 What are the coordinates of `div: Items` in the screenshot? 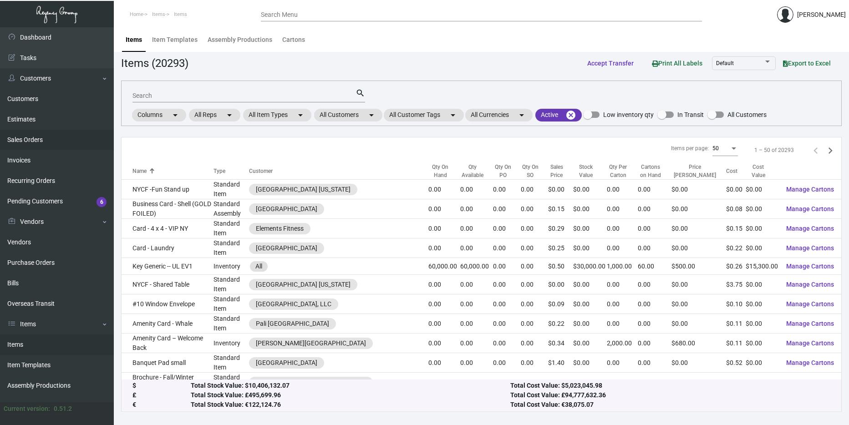 It's located at (134, 40).